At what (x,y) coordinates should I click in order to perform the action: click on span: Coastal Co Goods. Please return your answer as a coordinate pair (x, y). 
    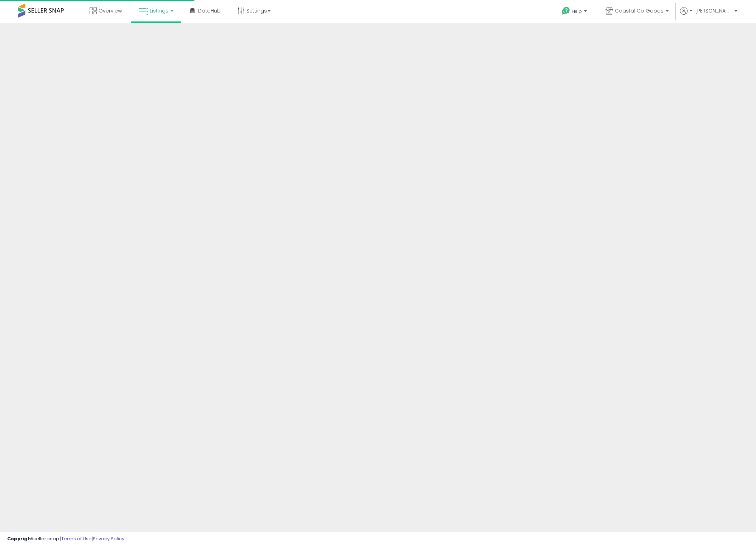
    Looking at the image, I should click on (639, 11).